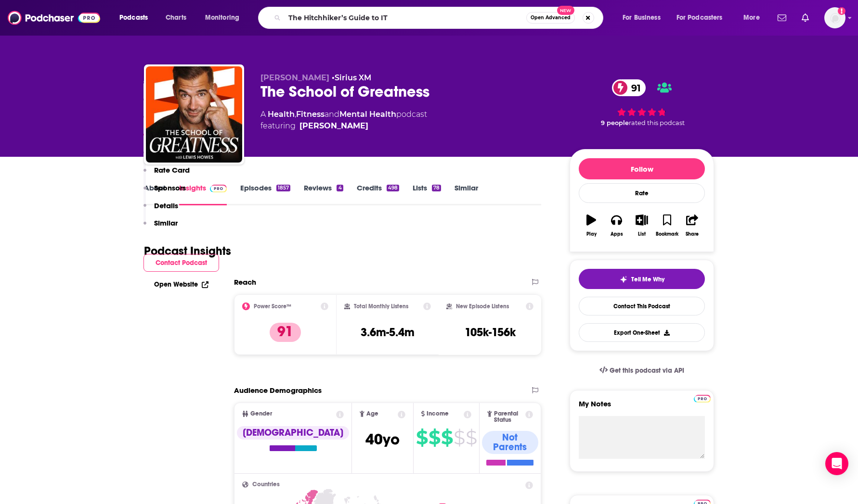  Describe the element at coordinates (835, 17) in the screenshot. I see `img: User Profile` at that location.